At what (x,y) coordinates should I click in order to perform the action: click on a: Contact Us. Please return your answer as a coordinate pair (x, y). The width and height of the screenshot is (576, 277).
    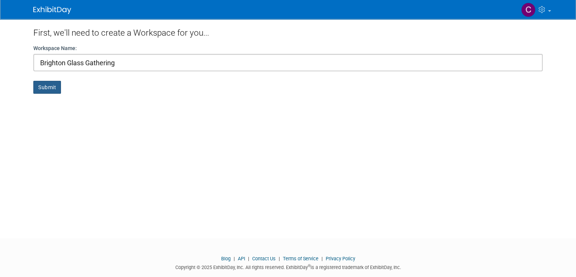
    Looking at the image, I should click on (264, 258).